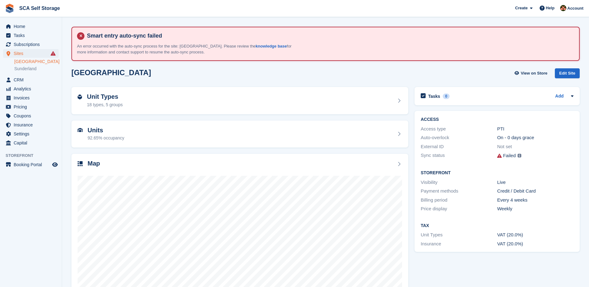 Image resolution: width=589 pixels, height=287 pixels. Describe the element at coordinates (535, 200) in the screenshot. I see `div: Every 4 weeks` at that location.